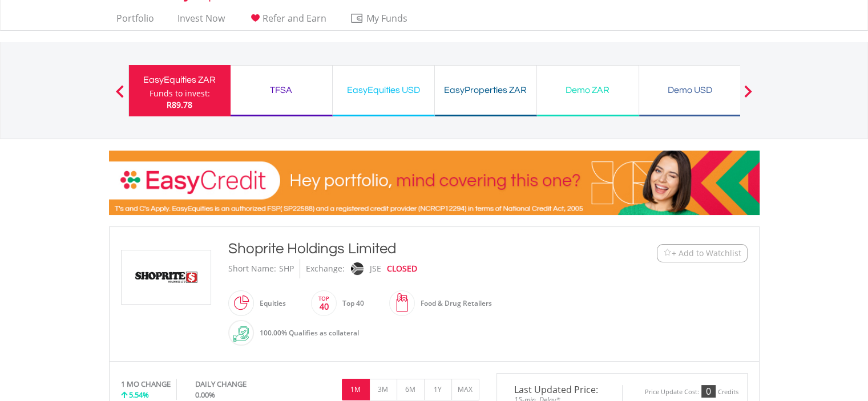 The image size is (868, 401). What do you see at coordinates (356, 269) in the screenshot?
I see `img: jse.png` at bounding box center [356, 269].